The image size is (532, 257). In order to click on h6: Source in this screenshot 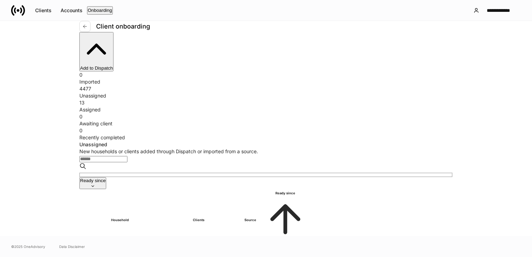, I will do `click(250, 220)`.